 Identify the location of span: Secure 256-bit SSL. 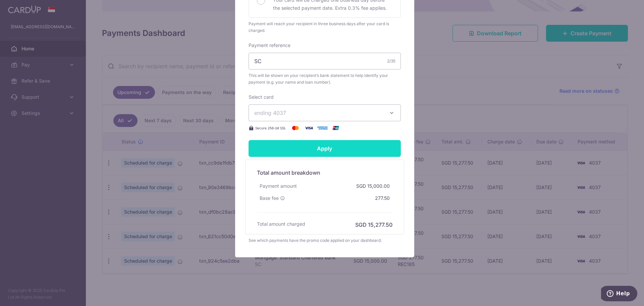
(271, 128).